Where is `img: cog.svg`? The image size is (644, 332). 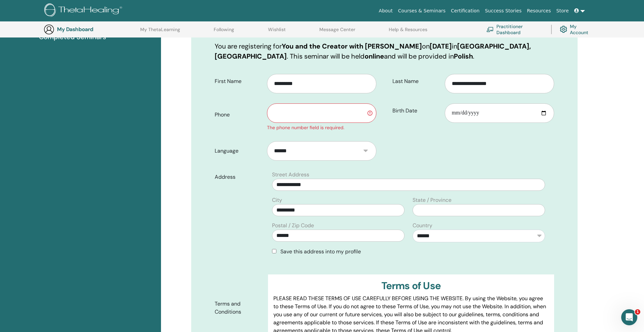 img: cog.svg is located at coordinates (563, 29).